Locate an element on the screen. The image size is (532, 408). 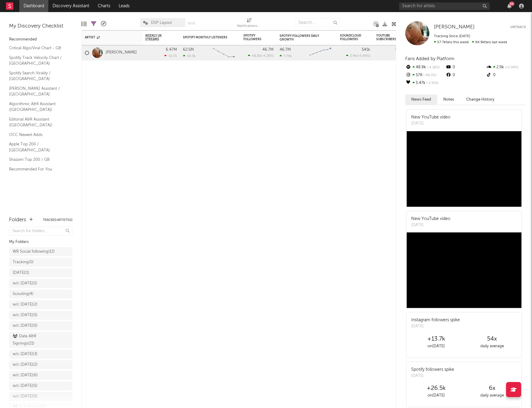
button: Change History is located at coordinates (480, 100).